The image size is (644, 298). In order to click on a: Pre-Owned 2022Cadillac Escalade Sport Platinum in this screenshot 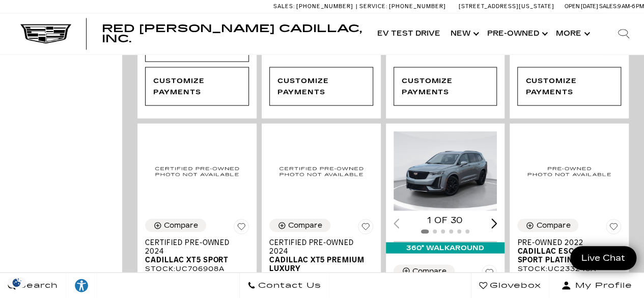, I will do `click(570, 251)`.